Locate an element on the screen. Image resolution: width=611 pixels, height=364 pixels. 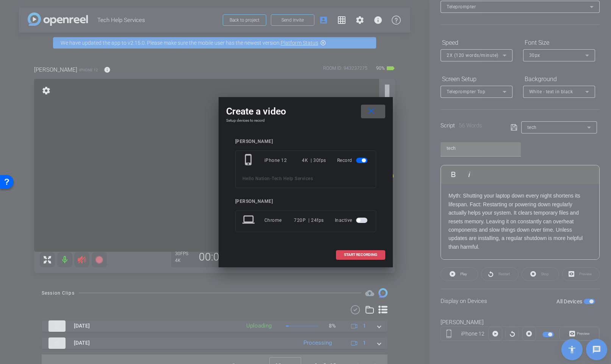
mat-icon: laptop is located at coordinates (250, 220).